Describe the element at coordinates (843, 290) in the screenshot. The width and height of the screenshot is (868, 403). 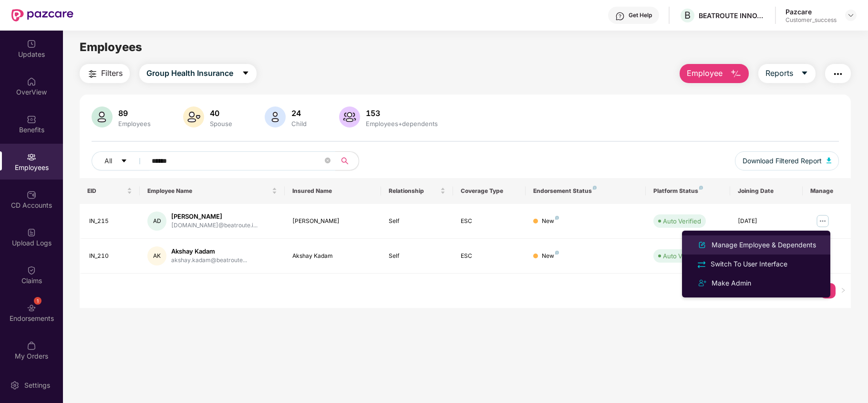
I see `button: right` at that location.